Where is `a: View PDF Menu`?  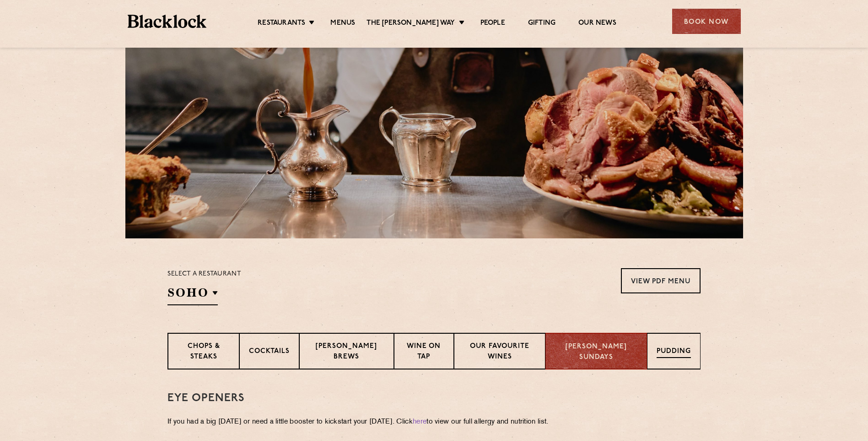
a: View PDF Menu is located at coordinates (661, 280).